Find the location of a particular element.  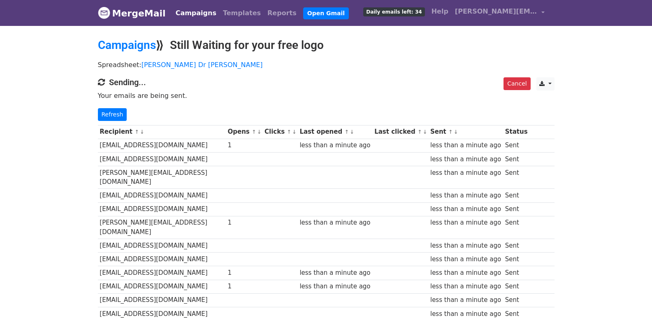

h4: Sending... is located at coordinates (326, 82).